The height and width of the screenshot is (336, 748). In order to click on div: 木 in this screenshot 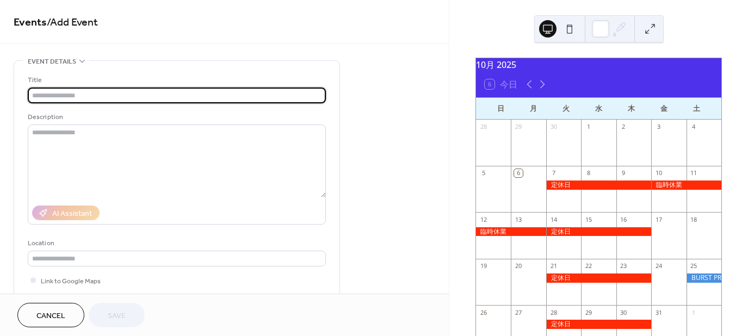, I will do `click(631, 109)`.